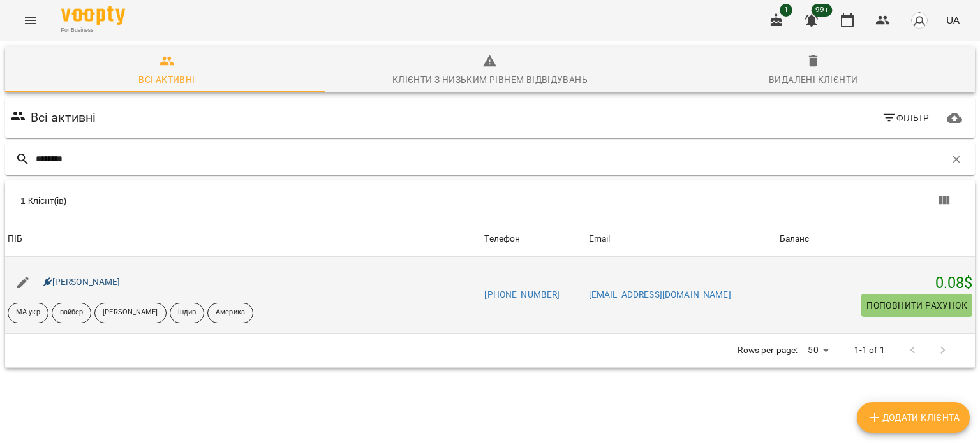 The height and width of the screenshot is (443, 980). I want to click on div: Видалені клієнти, so click(813, 80).